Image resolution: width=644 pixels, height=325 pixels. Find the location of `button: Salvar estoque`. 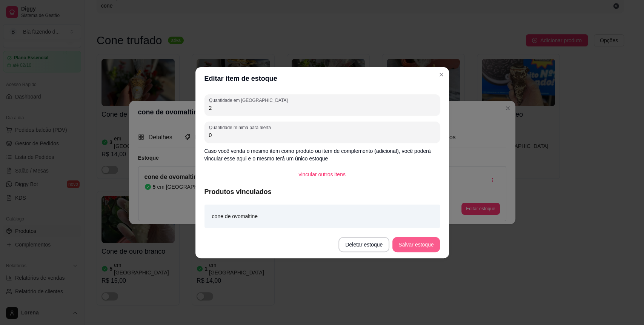

button: Salvar estoque is located at coordinates (416, 245).